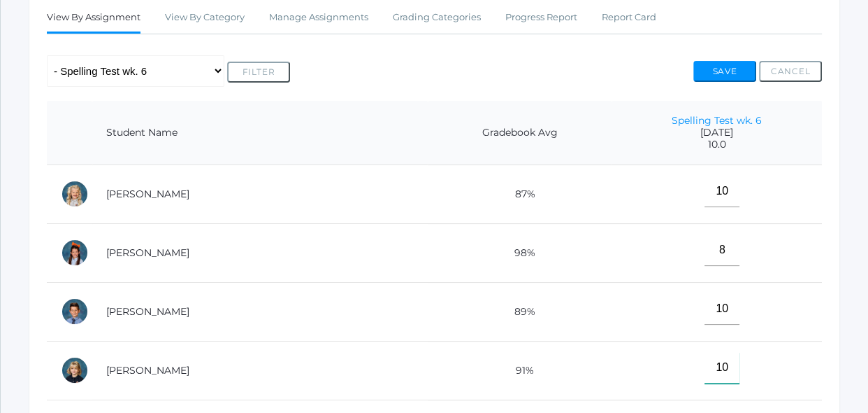 The width and height of the screenshot is (868, 413). I want to click on span: 10.0, so click(716, 144).